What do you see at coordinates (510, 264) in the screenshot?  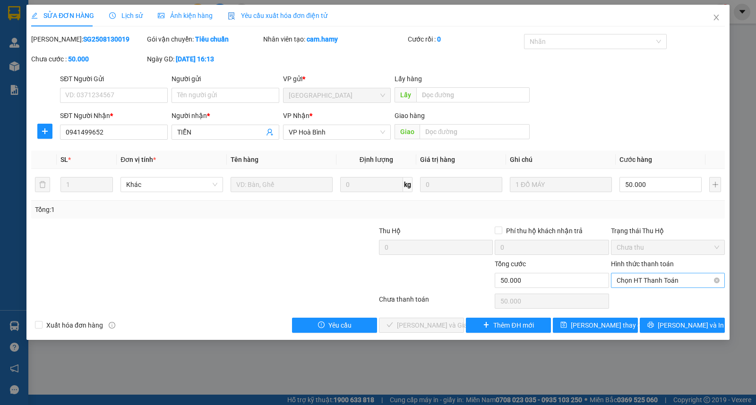 I see `span: Tổng cước` at bounding box center [510, 264].